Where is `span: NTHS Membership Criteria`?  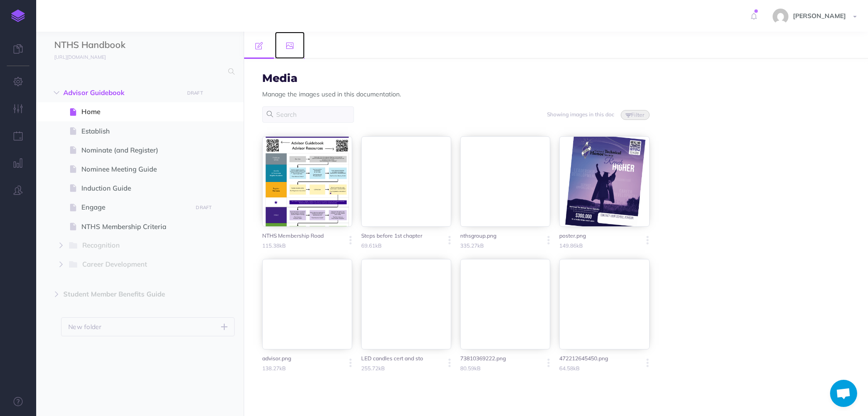 span: NTHS Membership Criteria is located at coordinates (135, 227).